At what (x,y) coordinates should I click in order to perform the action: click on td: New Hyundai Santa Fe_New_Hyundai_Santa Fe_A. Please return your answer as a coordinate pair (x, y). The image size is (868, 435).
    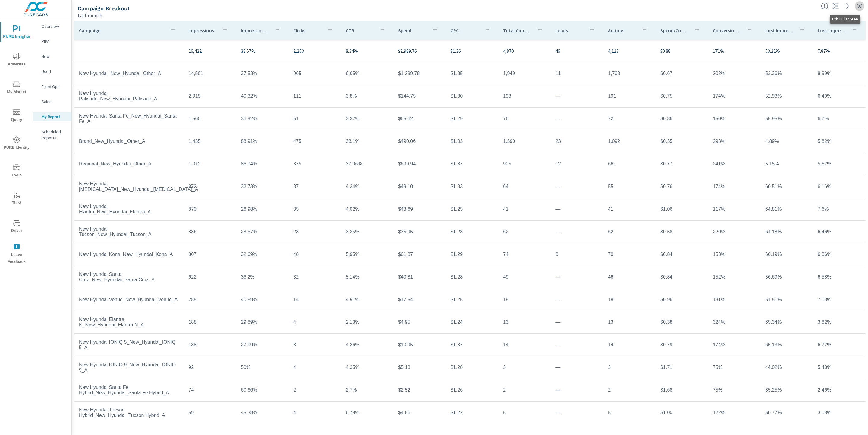
    Looking at the image, I should click on (129, 119).